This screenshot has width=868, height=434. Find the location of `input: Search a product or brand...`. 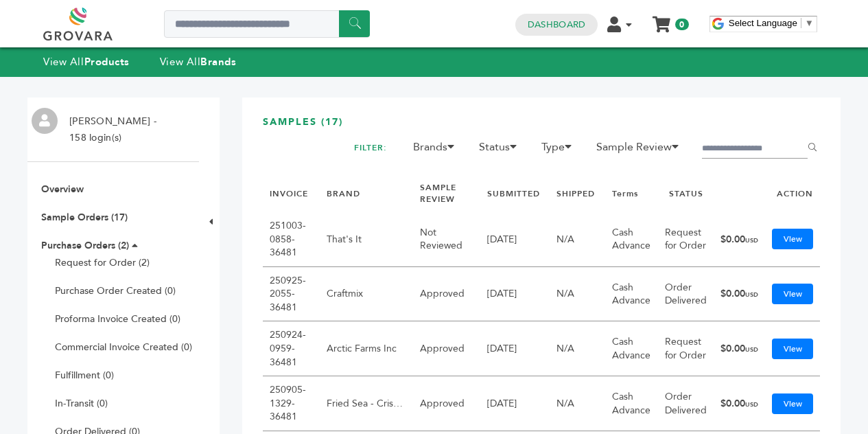

input: Search a product or brand... is located at coordinates (267, 24).